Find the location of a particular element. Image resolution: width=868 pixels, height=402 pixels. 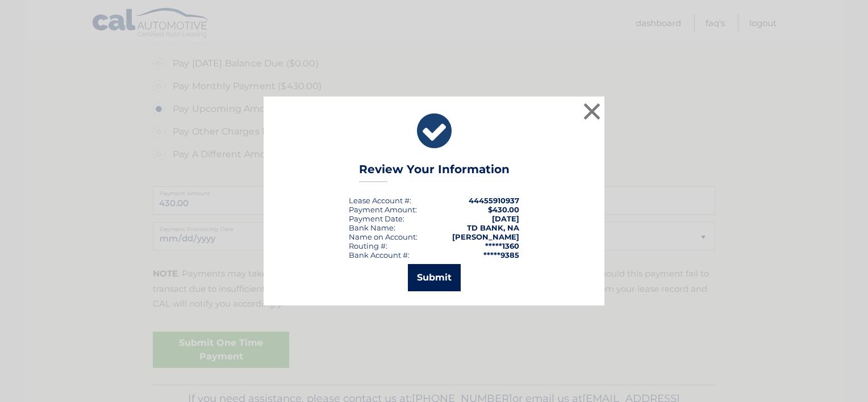

div: Lease Account #: is located at coordinates (380, 200).